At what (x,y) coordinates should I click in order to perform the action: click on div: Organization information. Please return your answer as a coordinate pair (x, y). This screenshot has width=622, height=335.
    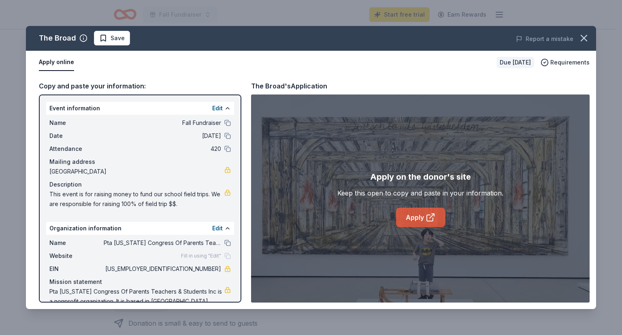
    Looking at the image, I should click on (140, 228).